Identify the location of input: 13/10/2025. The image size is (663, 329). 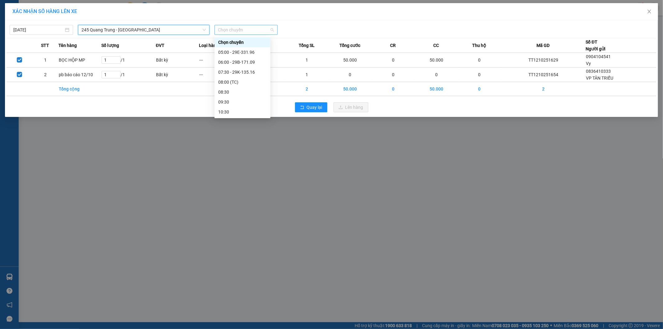
(39, 30).